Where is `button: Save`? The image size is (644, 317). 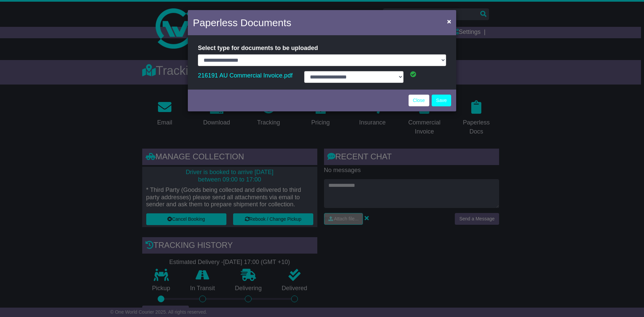
button: Save is located at coordinates (442, 100).